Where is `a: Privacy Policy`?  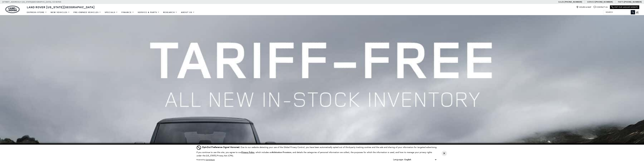
a: Privacy Policy is located at coordinates (248, 152).